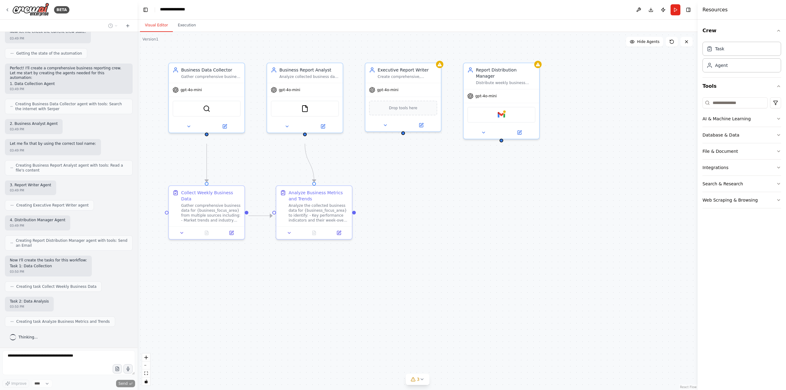 Image resolution: width=786 pixels, height=390 pixels. Describe the element at coordinates (742, 154) in the screenshot. I see `div: Tools` at that location.